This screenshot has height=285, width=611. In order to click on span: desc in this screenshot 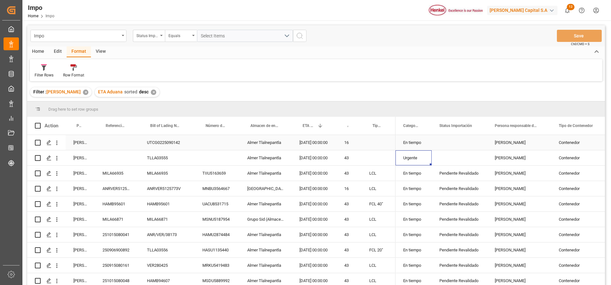, I will do `click(144, 92)`.